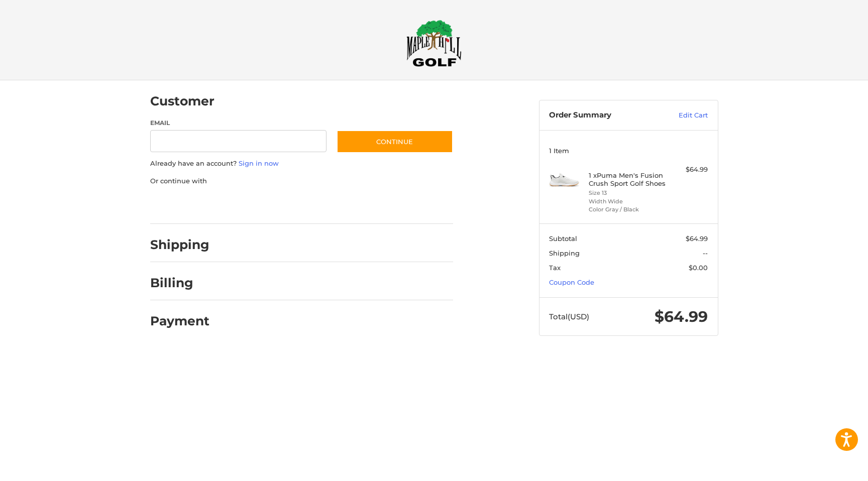 Image resolution: width=868 pixels, height=481 pixels. Describe the element at coordinates (555, 268) in the screenshot. I see `span: Tax` at that location.